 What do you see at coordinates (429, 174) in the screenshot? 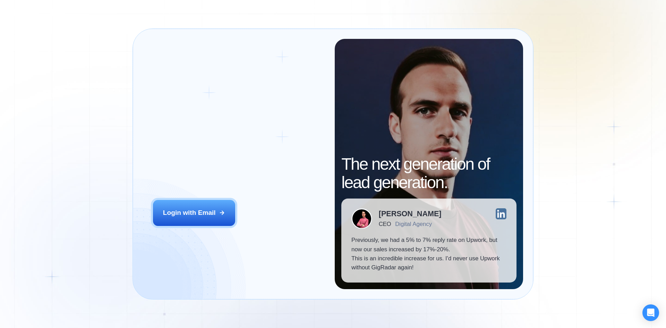
I see `h2: The next generation of lead generation.` at bounding box center [429, 174].